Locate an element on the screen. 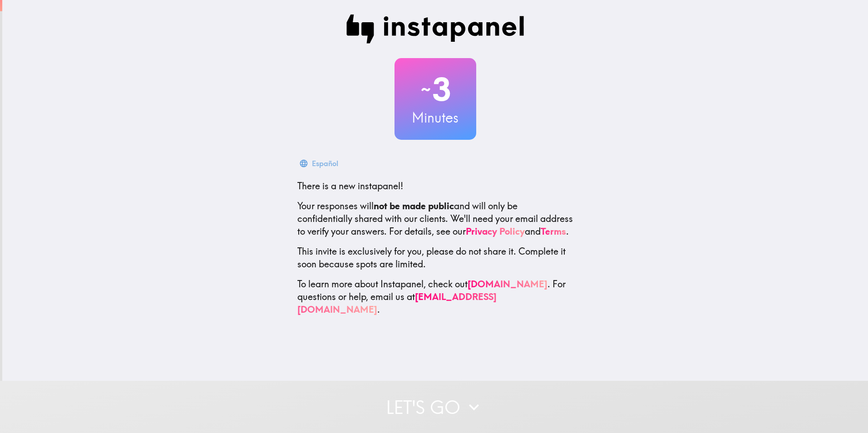 Image resolution: width=868 pixels, height=433 pixels. p: To learn more about Instapanel, check out . For questions or help, email us at . is located at coordinates (435, 296).